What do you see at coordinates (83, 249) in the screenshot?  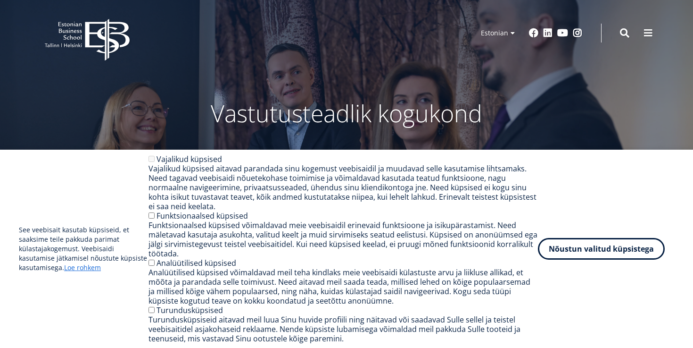 I see `p: See veebisait kasutab küpsiseid, et saaksime teile pakkuda parimat külastajakogemust. Veebisaidi ...` at bounding box center [83, 249].